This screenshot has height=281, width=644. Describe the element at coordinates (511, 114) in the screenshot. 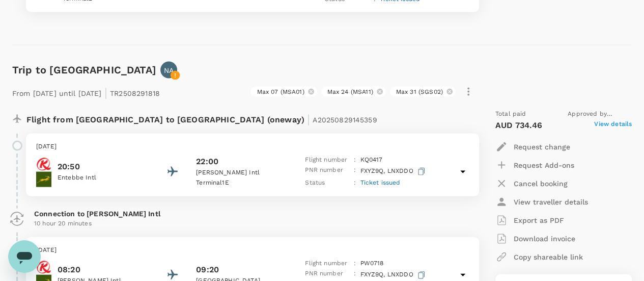

I see `span: Total paid` at that location.